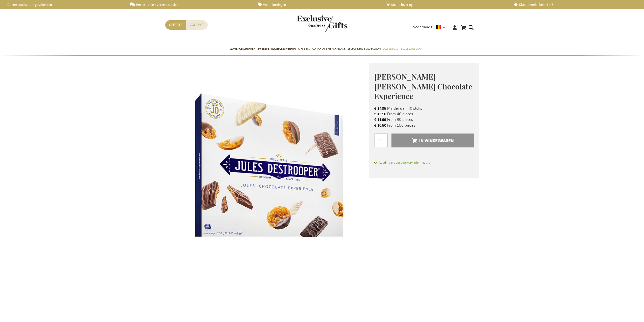 This screenshot has height=322, width=644. Describe the element at coordinates (411, 49) in the screenshot. I see `span: Gelegenheden` at that location.